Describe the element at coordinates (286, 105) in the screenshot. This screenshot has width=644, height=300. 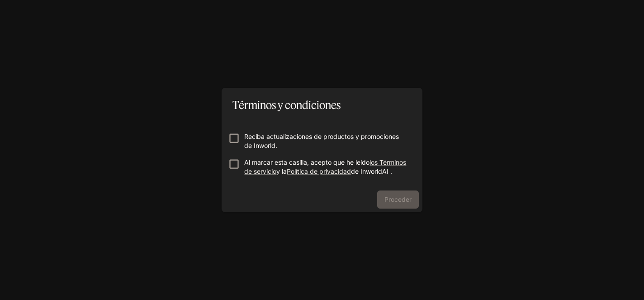
I see `font: Términos y condiciones` at that location.